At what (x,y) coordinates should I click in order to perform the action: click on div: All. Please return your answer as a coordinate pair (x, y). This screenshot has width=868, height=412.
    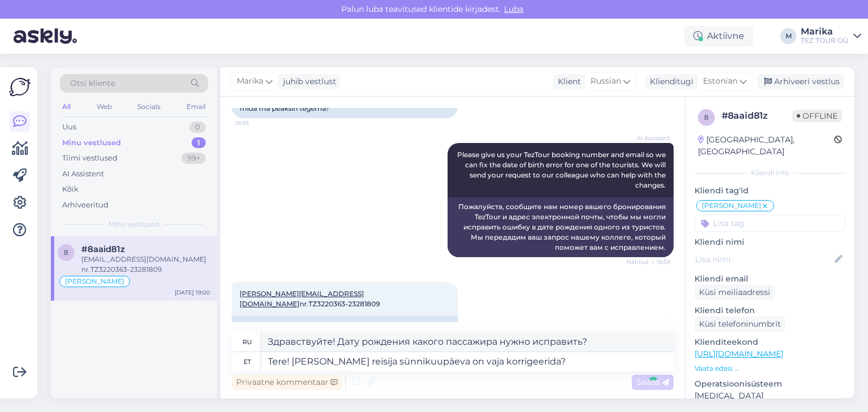
    Looking at the image, I should click on (66, 107).